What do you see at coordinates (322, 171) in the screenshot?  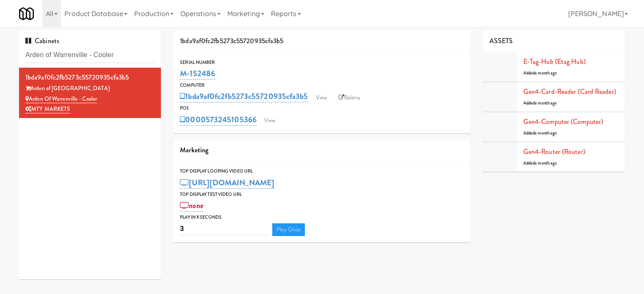 I see `div: Top Display Looping Video Url` at bounding box center [322, 171].